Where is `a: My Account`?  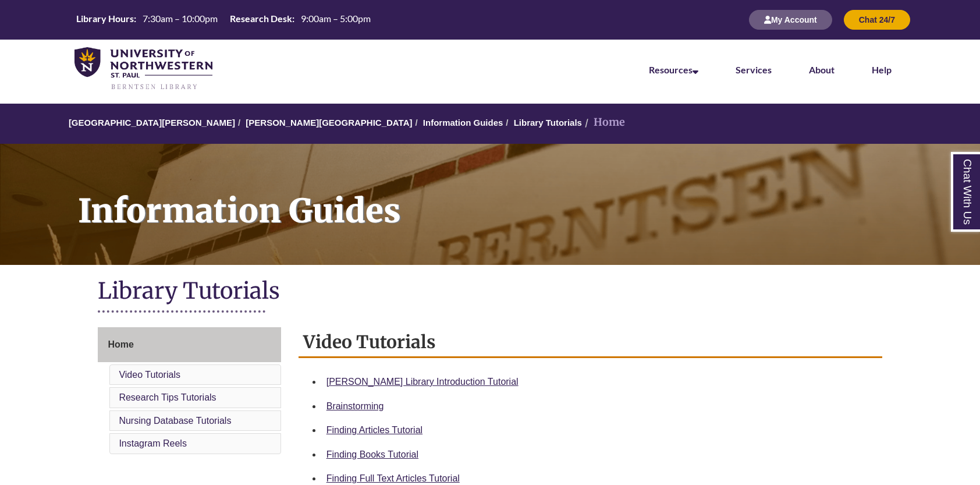
a: My Account is located at coordinates (791, 20).